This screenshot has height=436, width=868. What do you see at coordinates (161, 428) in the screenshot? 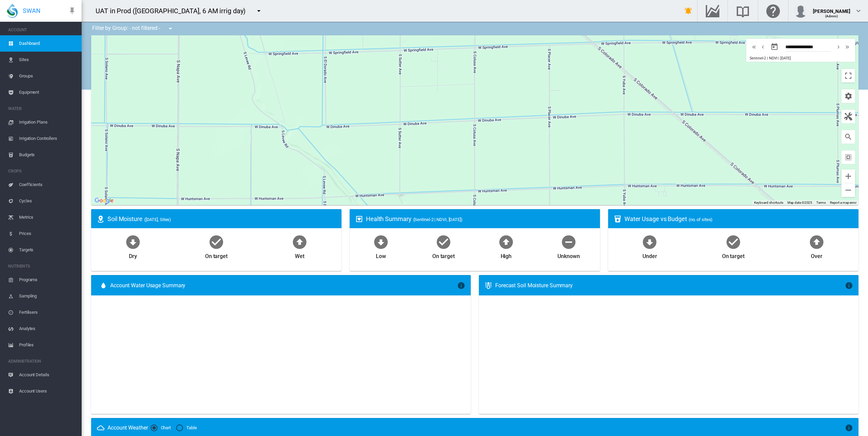
I see `md-radio-button: Chart` at bounding box center [161, 428].